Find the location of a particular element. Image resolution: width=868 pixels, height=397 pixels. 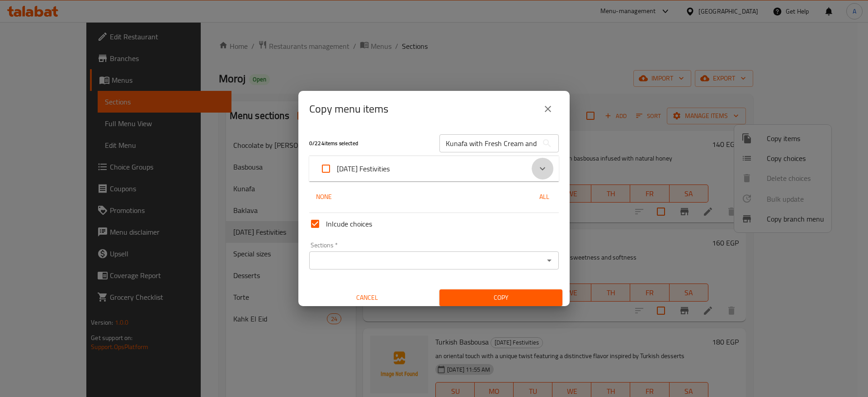

div: Expand is located at coordinates (434, 169).